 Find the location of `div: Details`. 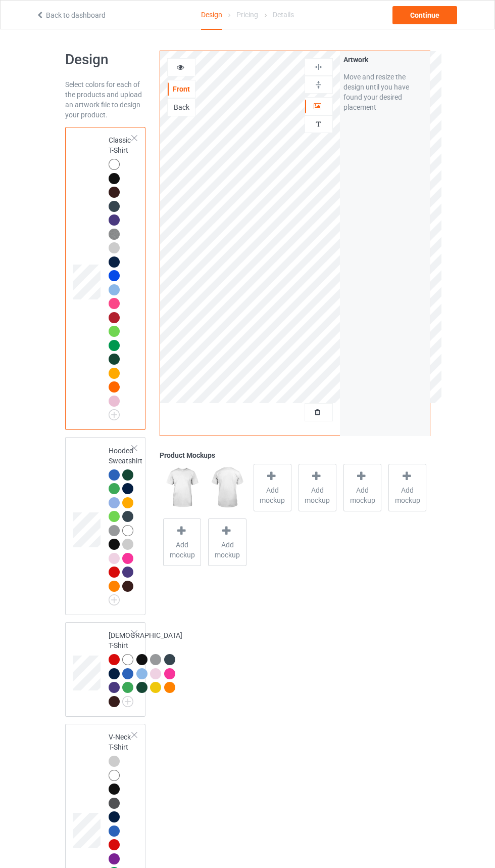

div: Details is located at coordinates (284, 14).